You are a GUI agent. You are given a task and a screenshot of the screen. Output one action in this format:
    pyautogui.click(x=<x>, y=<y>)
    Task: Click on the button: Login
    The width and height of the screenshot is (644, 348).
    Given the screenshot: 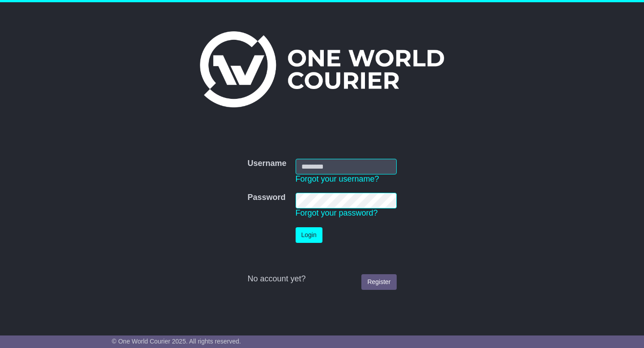 What is the action you would take?
    pyautogui.click(x=309, y=235)
    